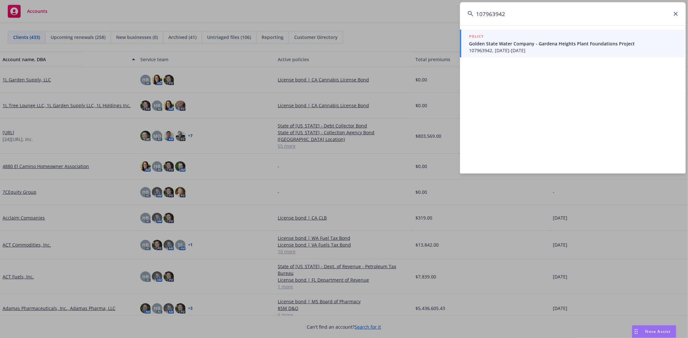 Image resolution: width=688 pixels, height=338 pixels. Describe the element at coordinates (573, 44) in the screenshot. I see `span: Golden State Water Company - Gardena Heights Plant Foundations Project` at that location.